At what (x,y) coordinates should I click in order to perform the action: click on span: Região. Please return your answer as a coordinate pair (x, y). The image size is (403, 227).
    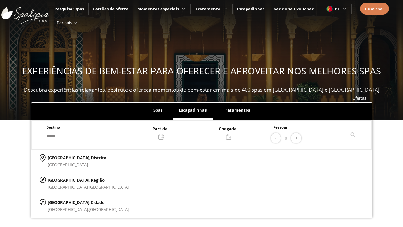
    Looking at the image, I should click on (98, 180).